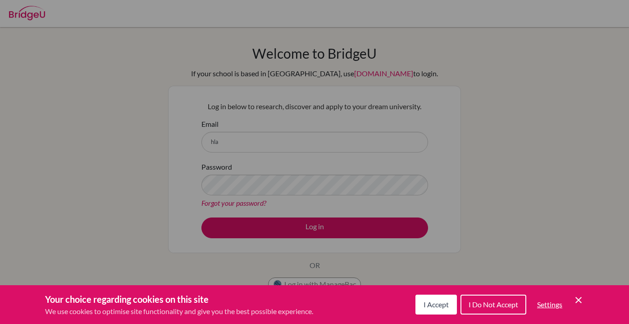 Image resolution: width=629 pixels, height=324 pixels. What do you see at coordinates (579, 300) in the screenshot?
I see `button: Save and close` at bounding box center [579, 300].